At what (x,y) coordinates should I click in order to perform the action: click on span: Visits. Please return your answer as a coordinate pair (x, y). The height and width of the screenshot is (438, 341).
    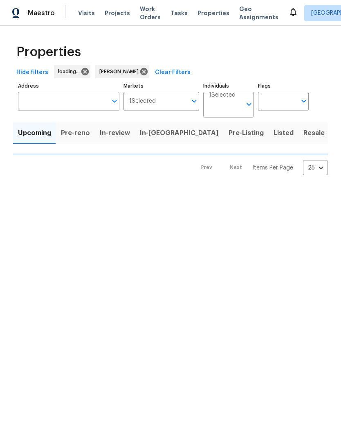
    Looking at the image, I should click on (86, 13).